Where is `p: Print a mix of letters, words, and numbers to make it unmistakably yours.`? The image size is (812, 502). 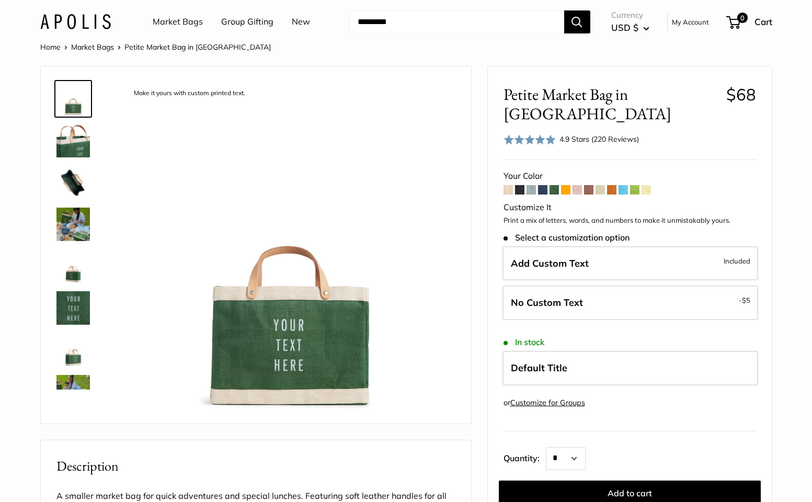 p: Print a mix of letters, words, and numbers to make it unmistakably yours. is located at coordinates (629, 221).